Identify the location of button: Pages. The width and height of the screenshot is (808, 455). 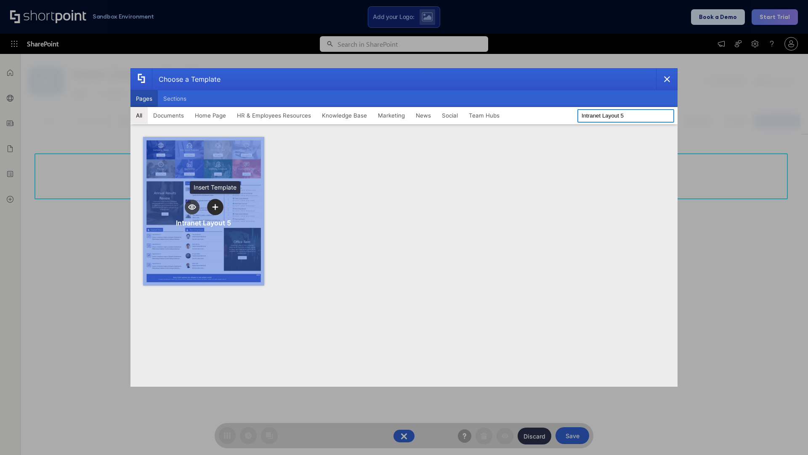
(144, 98).